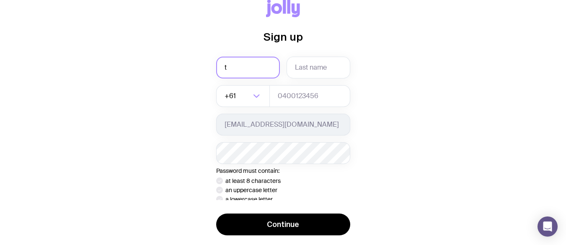 The height and width of the screenshot is (245, 566). I want to click on input: 0400123456, so click(310, 96).